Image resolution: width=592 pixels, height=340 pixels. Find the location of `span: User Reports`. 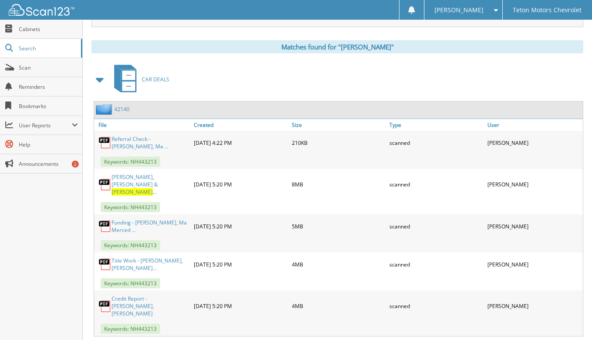

span: User Reports is located at coordinates (45, 125).